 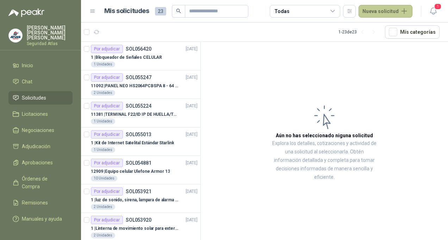 I want to click on div: 1 - 23 de 23, so click(x=359, y=32).